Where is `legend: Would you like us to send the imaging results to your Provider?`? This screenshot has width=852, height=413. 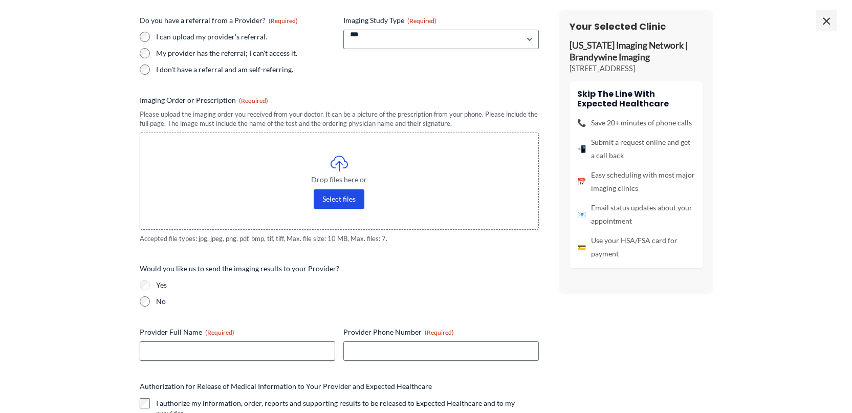 legend: Would you like us to send the imaging results to your Provider? is located at coordinates (239, 269).